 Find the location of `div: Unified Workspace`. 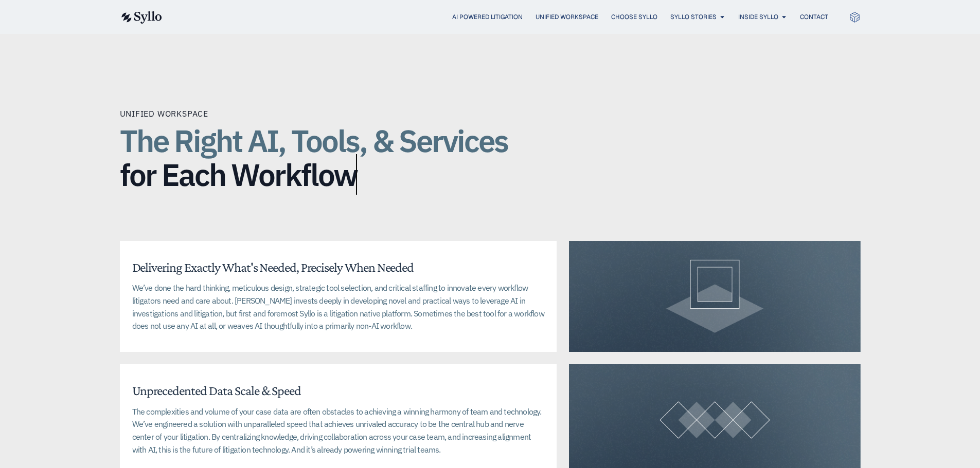

div: Unified Workspace is located at coordinates (164, 114).